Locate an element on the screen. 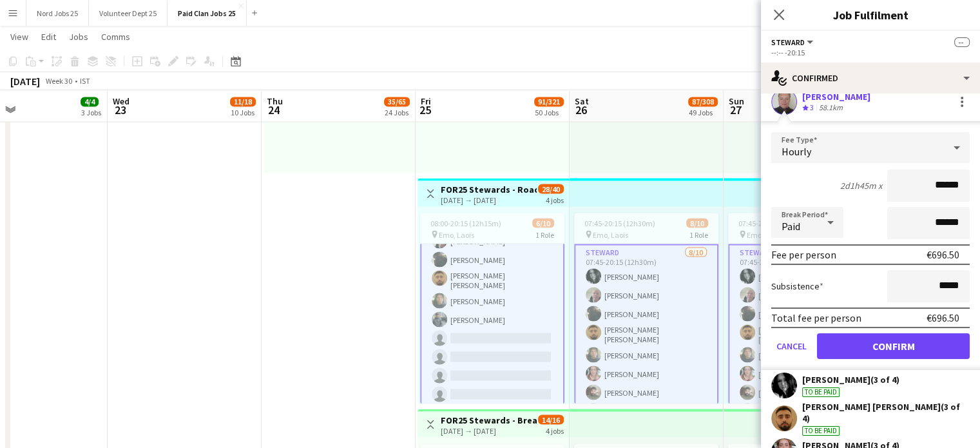 The width and height of the screenshot is (980, 448). a: Edit is located at coordinates (48, 36).